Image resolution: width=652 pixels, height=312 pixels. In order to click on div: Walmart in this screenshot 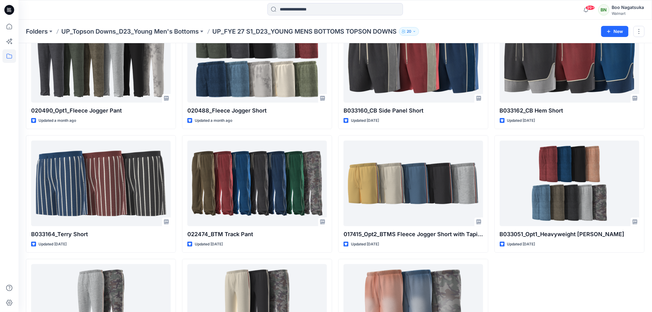, I will do `click(628, 13)`.